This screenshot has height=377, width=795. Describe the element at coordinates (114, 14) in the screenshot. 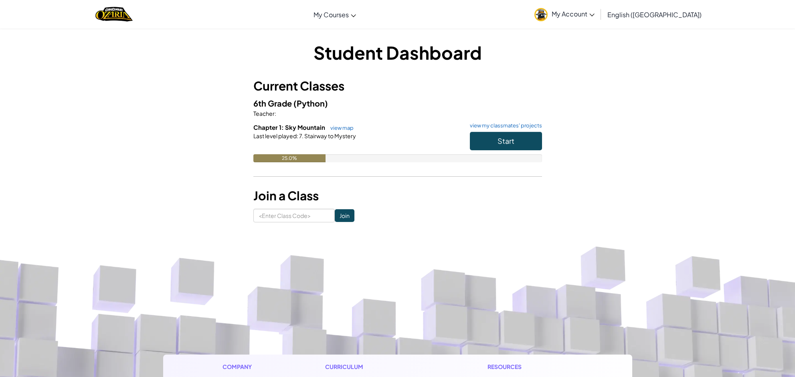

I see `img: Home` at that location.